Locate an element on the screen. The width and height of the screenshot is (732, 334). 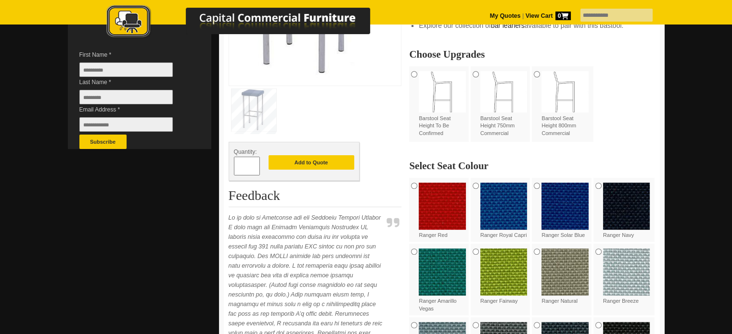
h2: Select Seat Colour is located at coordinates (532, 166).